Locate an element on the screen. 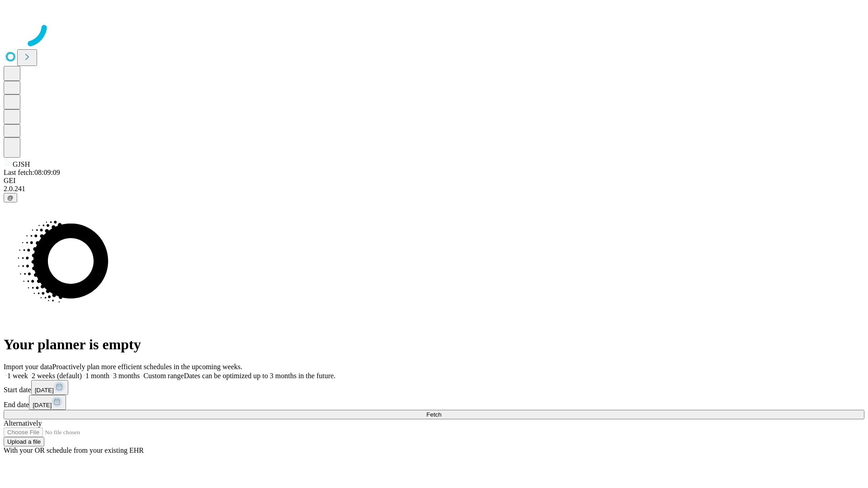  span: Alternatively is located at coordinates (23, 422).